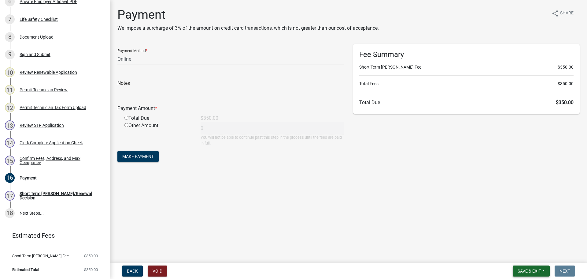 The height and width of the screenshot is (279, 587). What do you see at coordinates (28, 178) in the screenshot?
I see `div: Payment` at bounding box center [28, 178].